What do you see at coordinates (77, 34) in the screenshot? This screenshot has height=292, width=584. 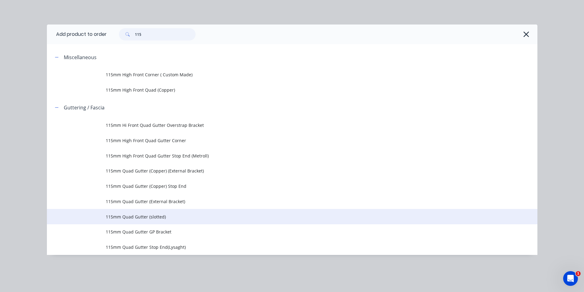 I see `div: Add product to order` at bounding box center [77, 34].